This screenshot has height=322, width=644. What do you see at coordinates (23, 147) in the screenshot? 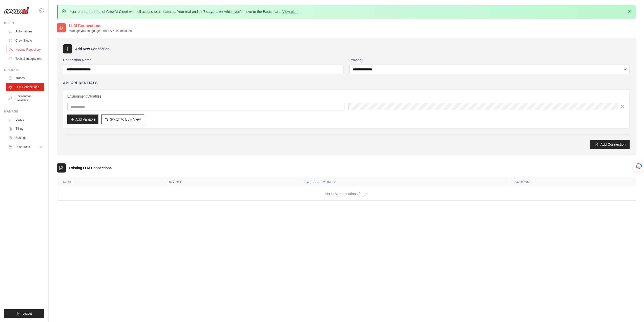
I see `span: Resources` at bounding box center [23, 147].